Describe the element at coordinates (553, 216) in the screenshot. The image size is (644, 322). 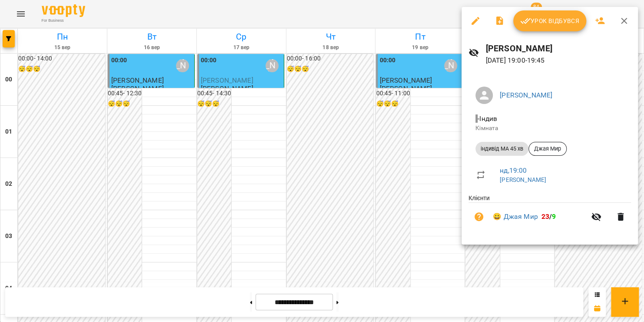
I see `span: 9` at that location.